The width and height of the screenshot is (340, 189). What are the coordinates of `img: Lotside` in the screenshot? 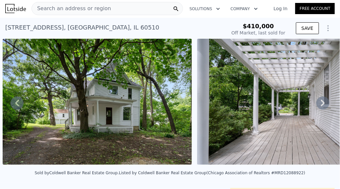 It's located at (15, 9).